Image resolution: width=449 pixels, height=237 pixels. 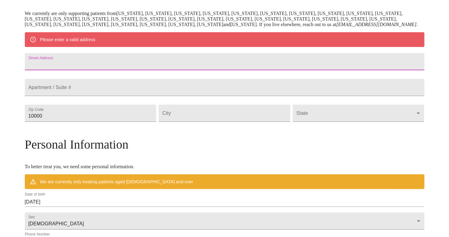 I want to click on p: To better treat you, we need some personal information., so click(x=225, y=166).